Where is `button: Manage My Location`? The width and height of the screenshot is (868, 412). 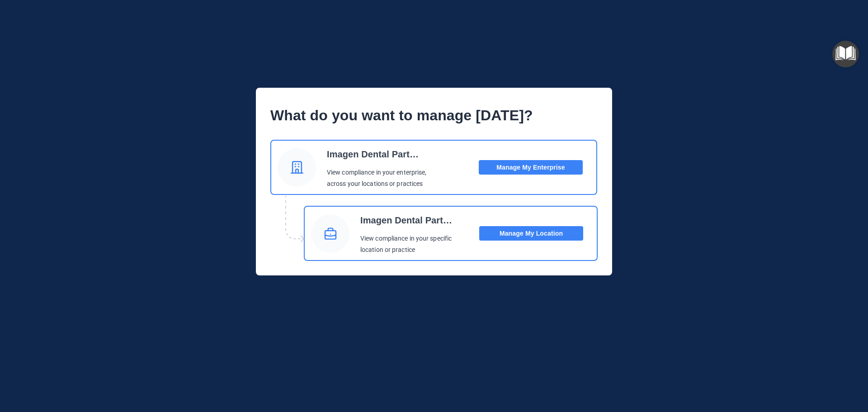
button: Manage My Location is located at coordinates (531, 233).